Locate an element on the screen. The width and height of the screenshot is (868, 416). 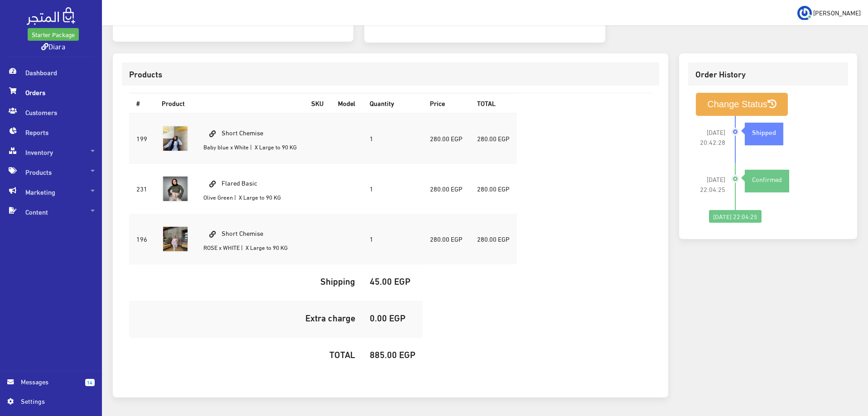
a: Starter Package is located at coordinates (53, 35).